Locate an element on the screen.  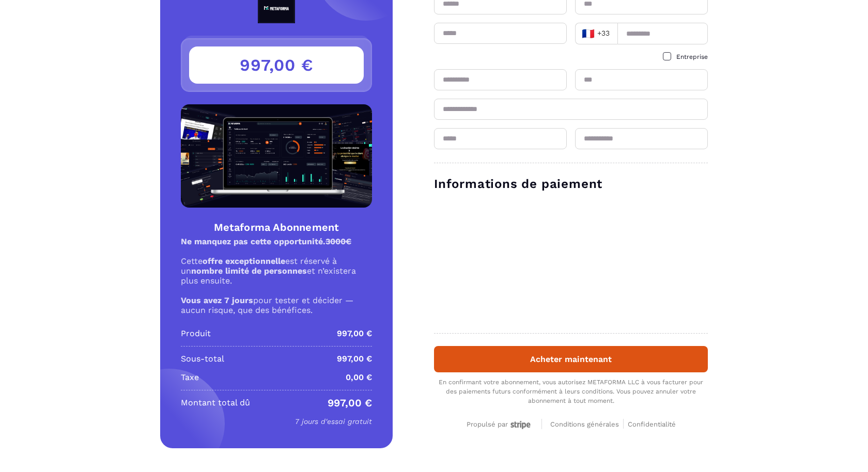
a: Conditions générales is located at coordinates (587, 423).